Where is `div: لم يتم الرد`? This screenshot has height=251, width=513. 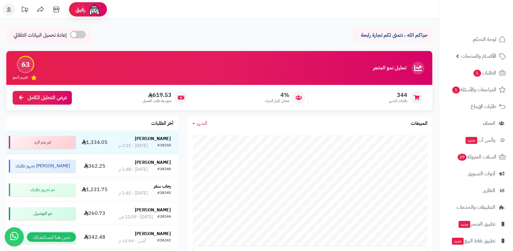
div: لم يتم الرد is located at coordinates (42, 142).